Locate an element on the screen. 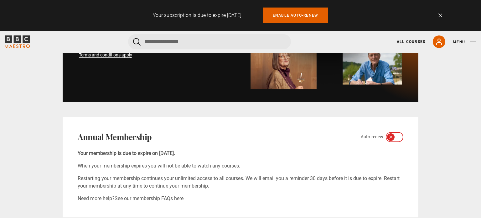 Image resolution: width=481 pixels, height=218 pixels. input: Search is located at coordinates (210, 42).